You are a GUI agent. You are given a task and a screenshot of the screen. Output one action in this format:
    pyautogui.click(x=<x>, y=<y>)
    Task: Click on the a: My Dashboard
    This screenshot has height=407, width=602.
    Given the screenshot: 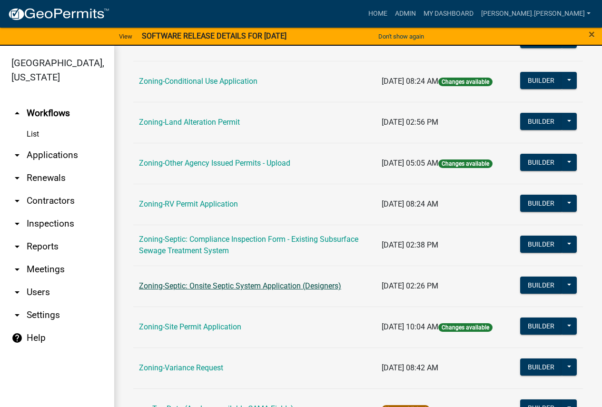 What is the action you would take?
    pyautogui.click(x=448, y=14)
    